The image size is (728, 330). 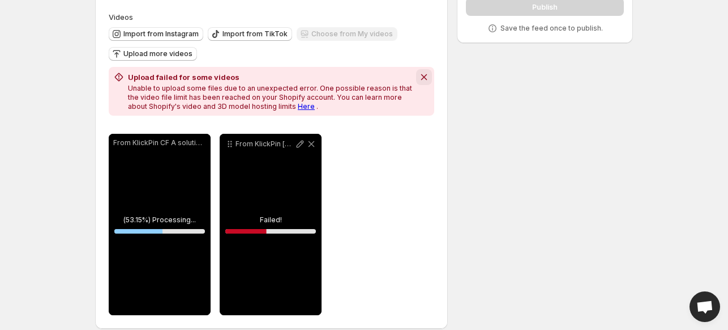 I want to click on button: Upload more videos, so click(x=153, y=54).